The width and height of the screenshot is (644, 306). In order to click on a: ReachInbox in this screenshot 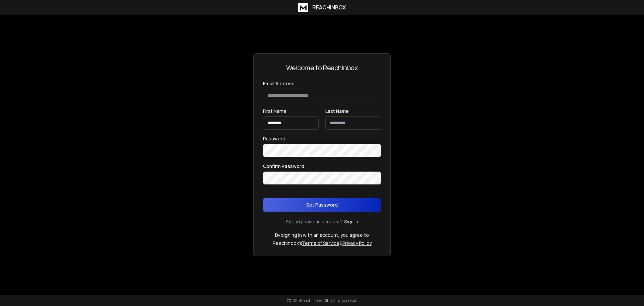, I will do `click(322, 8)`.